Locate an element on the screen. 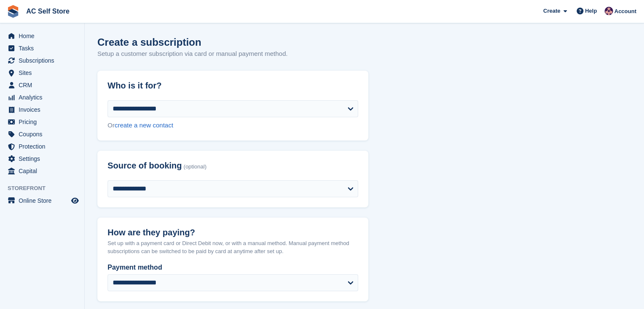 The height and width of the screenshot is (309, 644). span: Capital is located at coordinates (44, 171).